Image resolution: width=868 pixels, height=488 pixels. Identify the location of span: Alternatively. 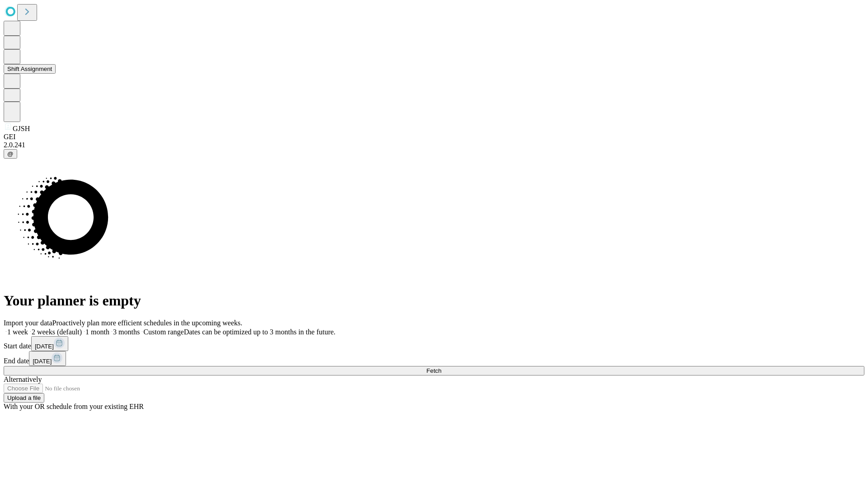
(23, 379).